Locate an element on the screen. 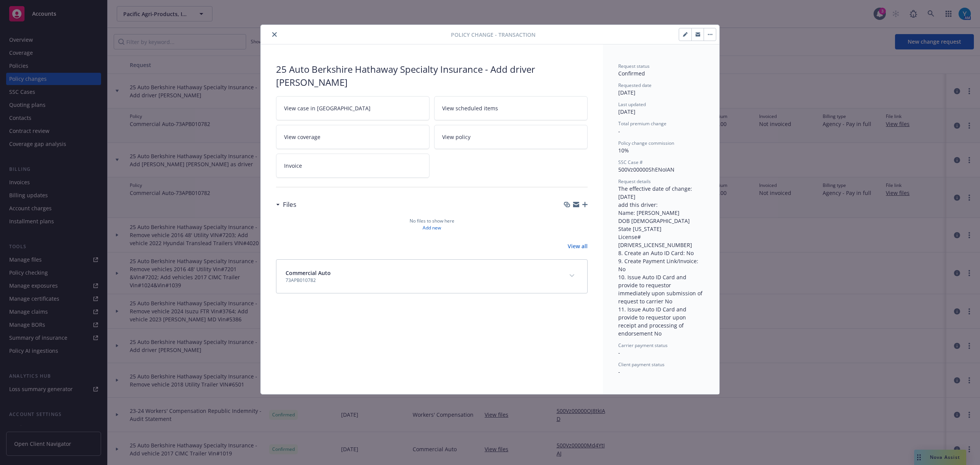  a: Add new is located at coordinates (432, 228).